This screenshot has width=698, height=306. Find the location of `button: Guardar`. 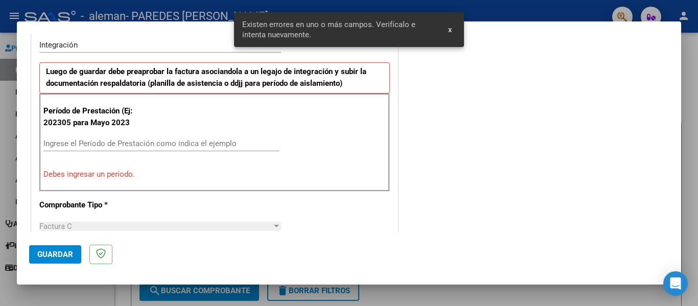

button: Guardar is located at coordinates (55, 255).